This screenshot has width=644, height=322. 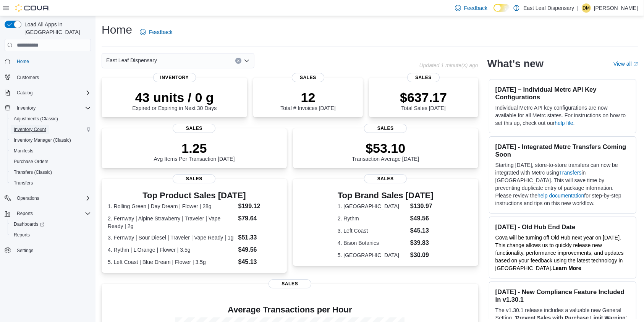 I want to click on button: Manifests, so click(x=51, y=151).